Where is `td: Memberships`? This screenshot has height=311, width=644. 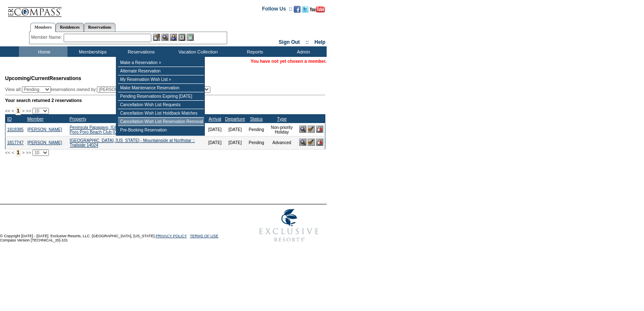 td: Memberships is located at coordinates (91, 52).